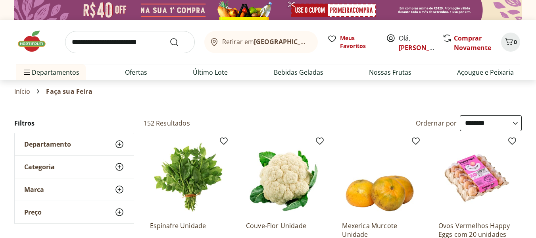 This screenshot has width=536, height=238. I want to click on img: Espinafre Unidade, so click(188, 177).